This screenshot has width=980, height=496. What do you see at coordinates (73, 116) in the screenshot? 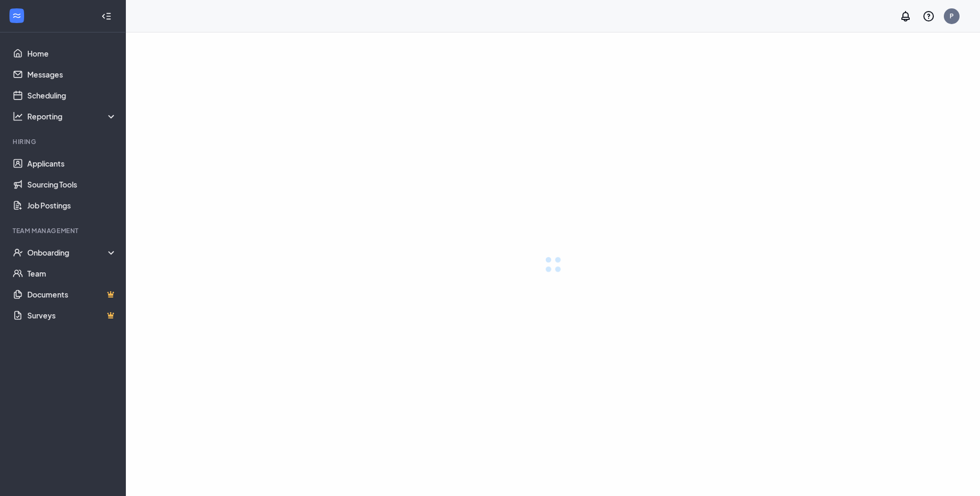
I see `div: Reporting` at bounding box center [73, 116].